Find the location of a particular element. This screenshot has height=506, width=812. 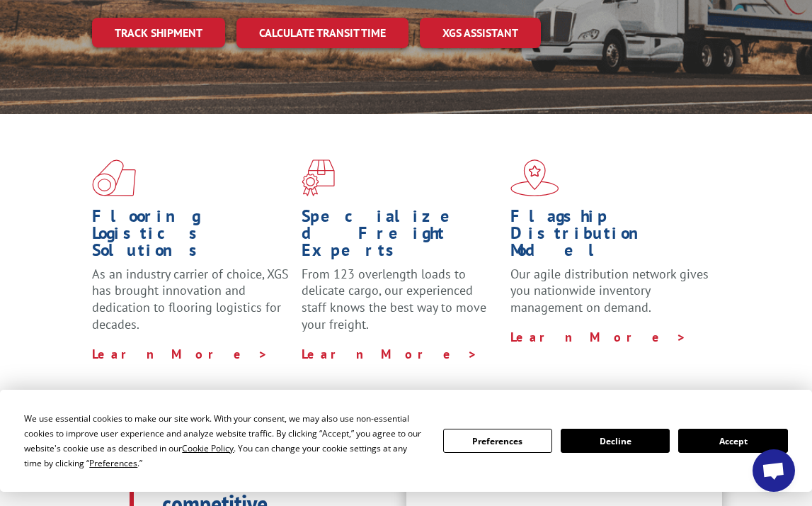

span: Our agile distribution network gives you nationwide inventory management on demand. is located at coordinates (609, 290).